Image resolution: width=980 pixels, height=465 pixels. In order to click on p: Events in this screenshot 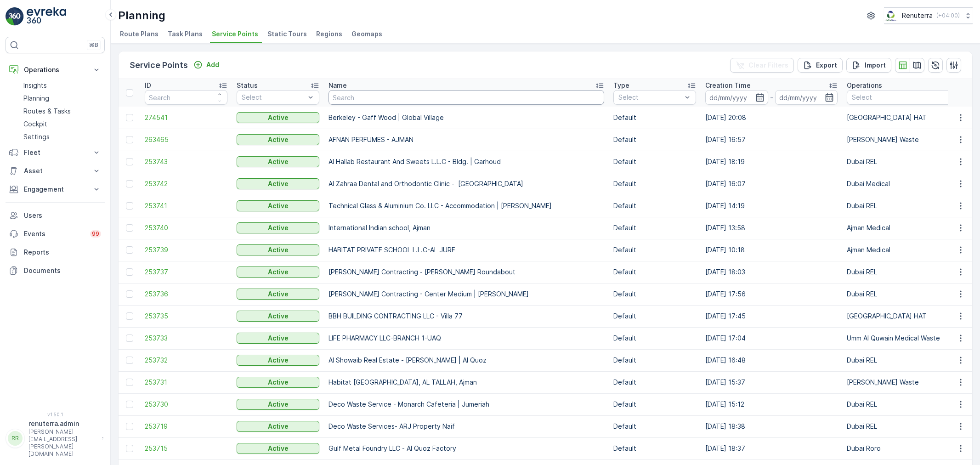, I will do `click(55, 234)`.